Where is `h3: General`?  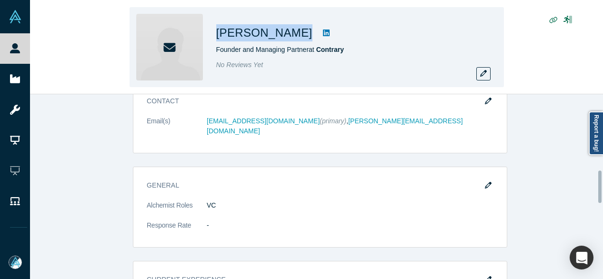 h3: General is located at coordinates (313, 185).